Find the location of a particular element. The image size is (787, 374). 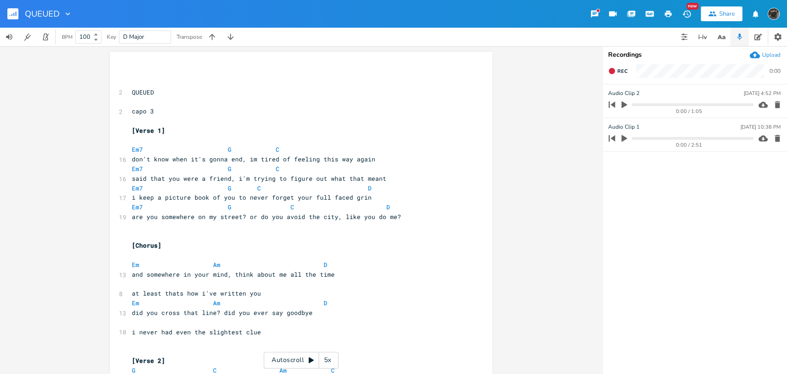

div: 0:00 / 2:51 is located at coordinates (689, 145).